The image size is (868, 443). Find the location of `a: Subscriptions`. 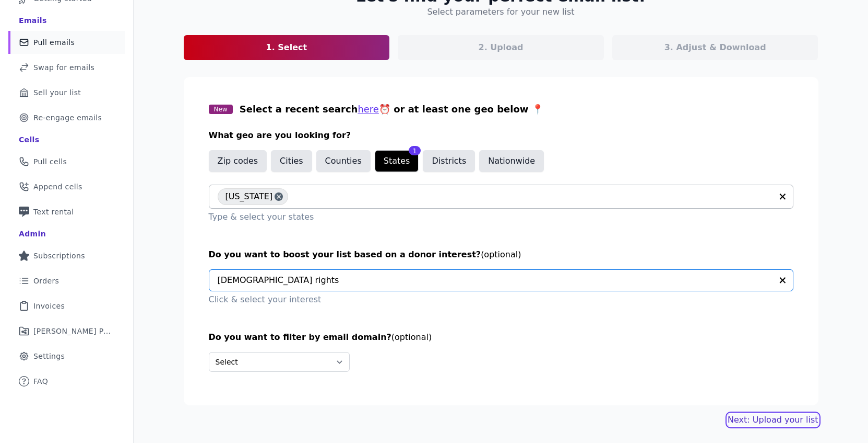

a: Subscriptions is located at coordinates (66, 256).